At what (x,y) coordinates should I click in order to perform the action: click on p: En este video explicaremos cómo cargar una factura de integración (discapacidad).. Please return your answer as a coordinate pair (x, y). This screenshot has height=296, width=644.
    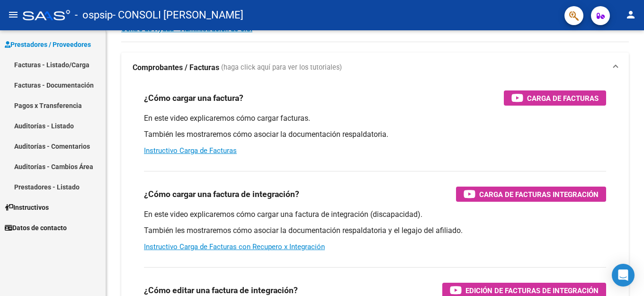
    Looking at the image, I should click on (375, 214).